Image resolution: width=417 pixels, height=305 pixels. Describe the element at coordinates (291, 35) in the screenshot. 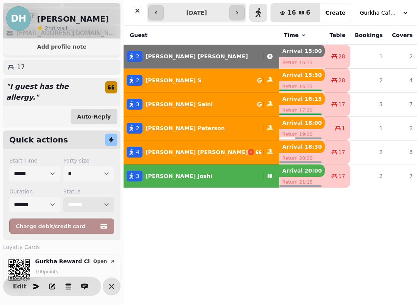

I see `span: Time` at that location.